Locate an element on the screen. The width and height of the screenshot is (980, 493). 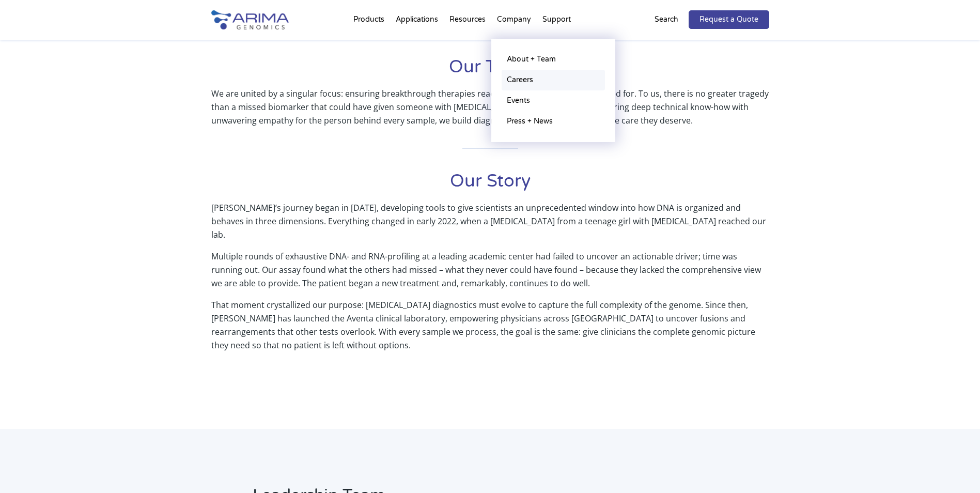
a: Careers is located at coordinates (553, 80).